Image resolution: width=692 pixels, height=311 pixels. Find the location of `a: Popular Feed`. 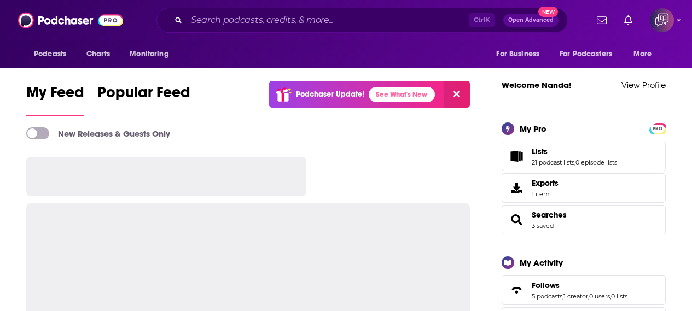

a: Popular Feed is located at coordinates (144, 100).